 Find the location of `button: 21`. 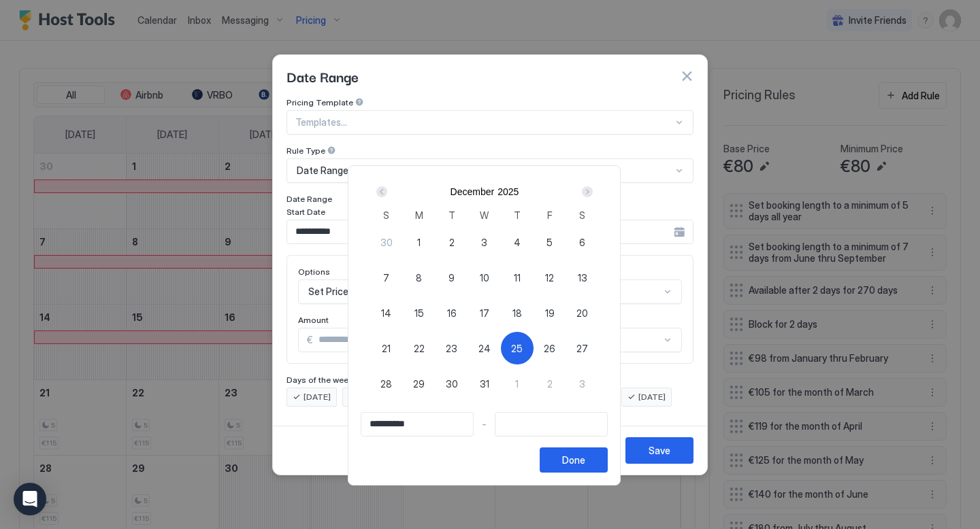

button: 21 is located at coordinates (386, 348).